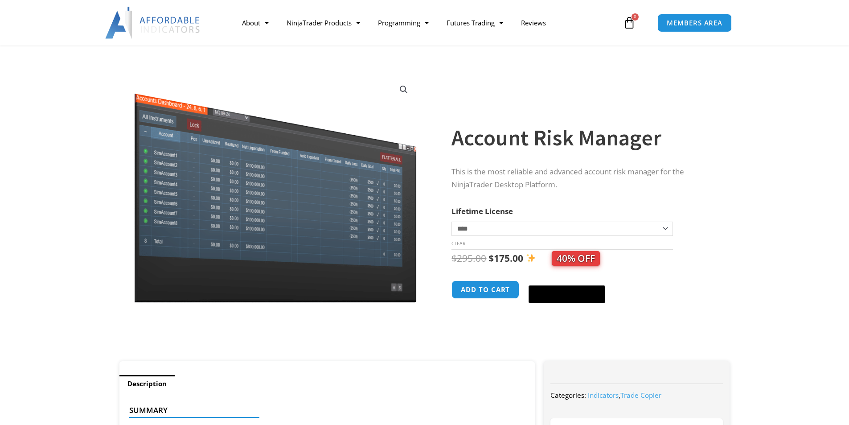  What do you see at coordinates (475, 23) in the screenshot?
I see `a: Futures Trading` at bounding box center [475, 23].